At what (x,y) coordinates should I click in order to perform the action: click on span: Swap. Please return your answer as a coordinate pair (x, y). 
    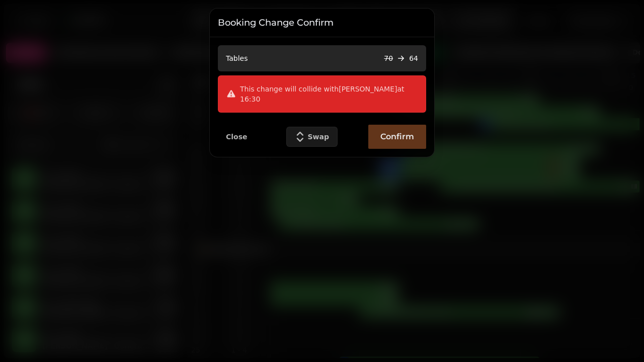
    Looking at the image, I should click on (318, 136).